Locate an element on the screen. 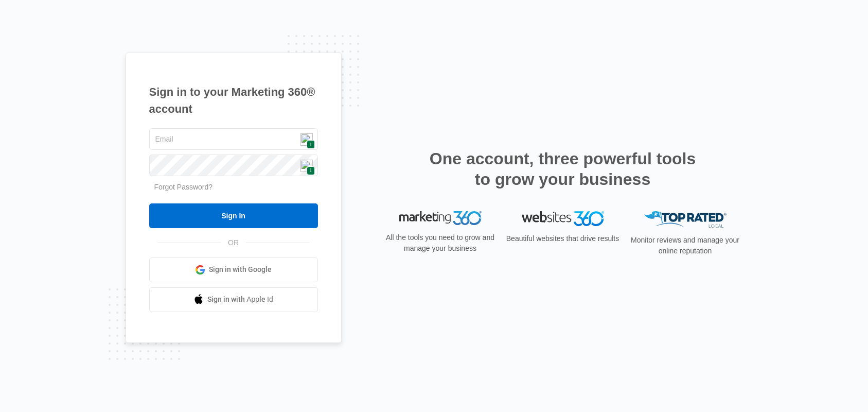 This screenshot has height=412, width=868. a: Sign in with Google is located at coordinates (233, 270).